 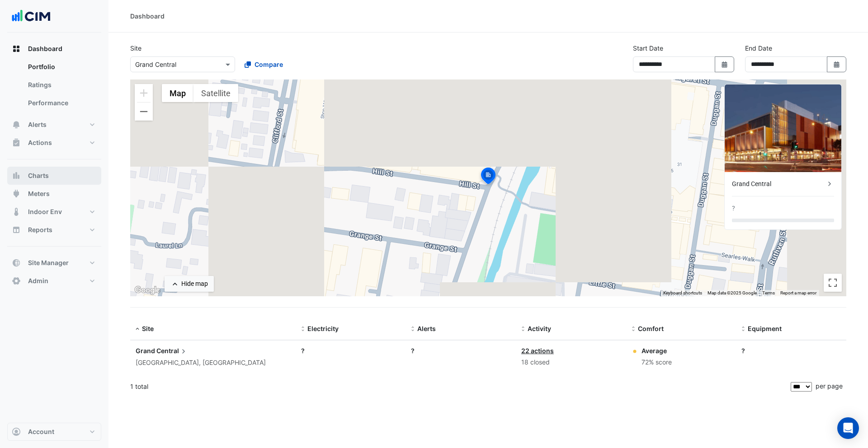 What do you see at coordinates (148, 291) in the screenshot?
I see `a: Open this area in Google Maps (opens a new window)` at bounding box center [148, 291].